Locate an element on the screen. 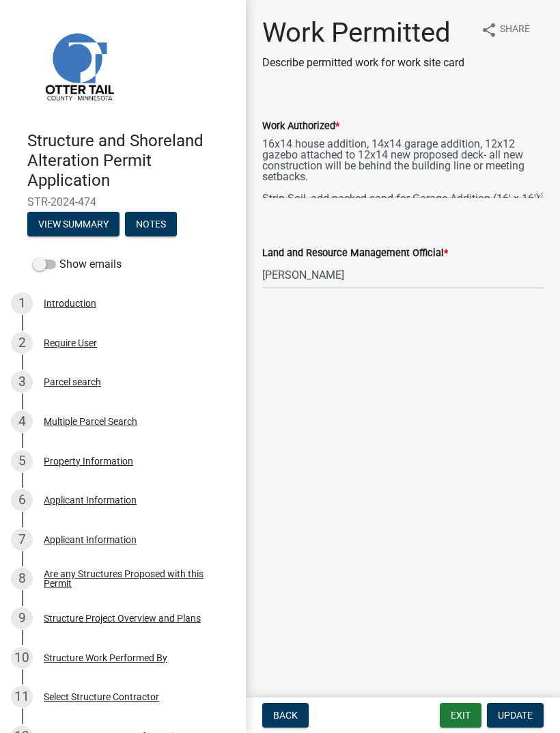 This screenshot has height=733, width=560. div: Property Information is located at coordinates (88, 461).